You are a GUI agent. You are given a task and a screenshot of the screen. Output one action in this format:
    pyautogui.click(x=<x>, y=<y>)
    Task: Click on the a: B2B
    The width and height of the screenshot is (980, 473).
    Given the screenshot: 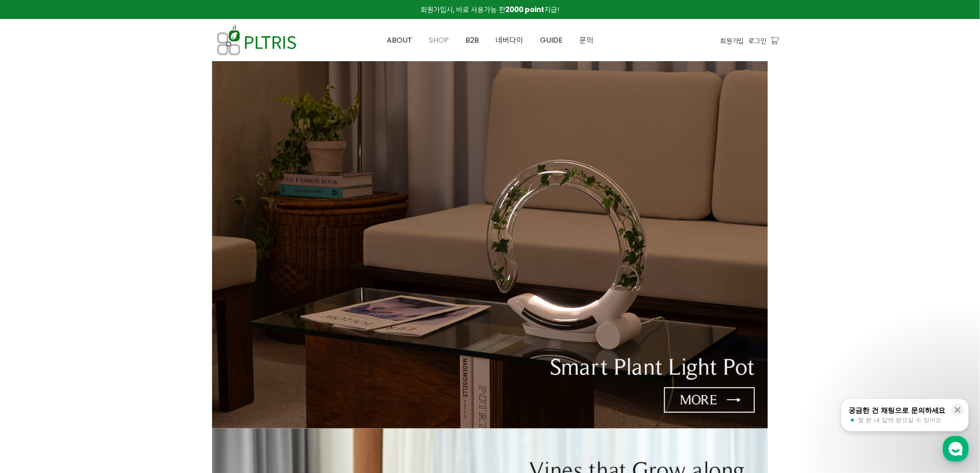 What is the action you would take?
    pyautogui.click(x=472, y=41)
    